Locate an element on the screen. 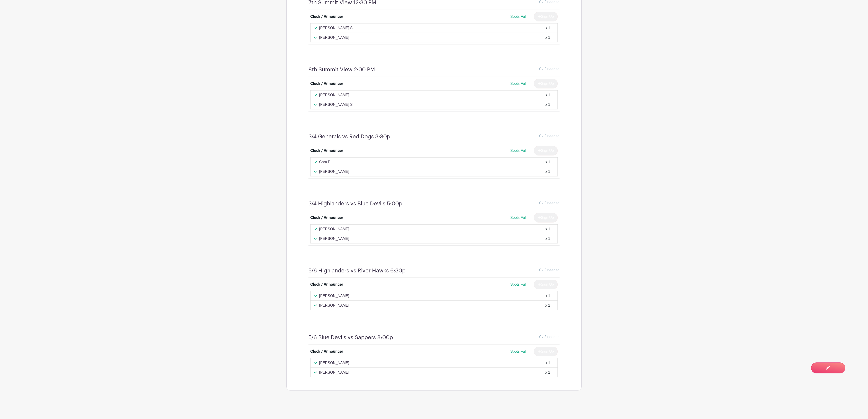  h4: 3/4 Highlanders vs Blue Devils 5:00p is located at coordinates (355, 203).